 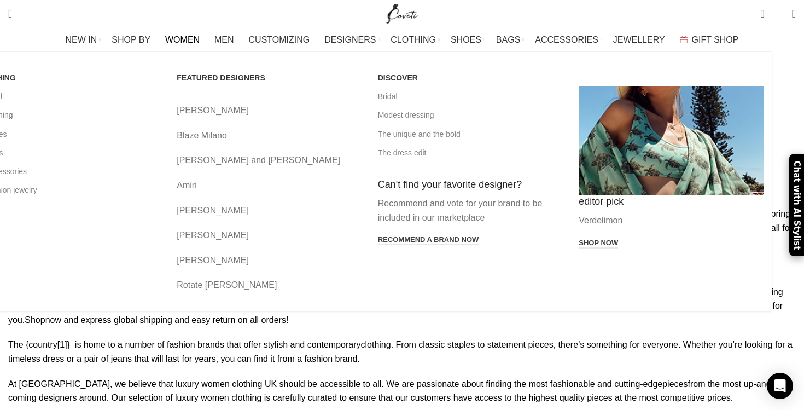 What do you see at coordinates (182, 39) in the screenshot?
I see `span: WOMEN` at bounding box center [182, 39].